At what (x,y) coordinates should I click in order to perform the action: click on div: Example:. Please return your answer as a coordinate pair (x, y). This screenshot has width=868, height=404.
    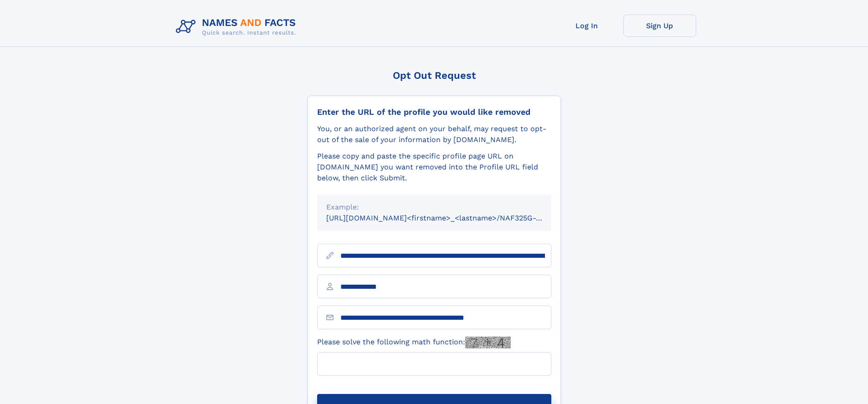
    Looking at the image, I should click on (434, 207).